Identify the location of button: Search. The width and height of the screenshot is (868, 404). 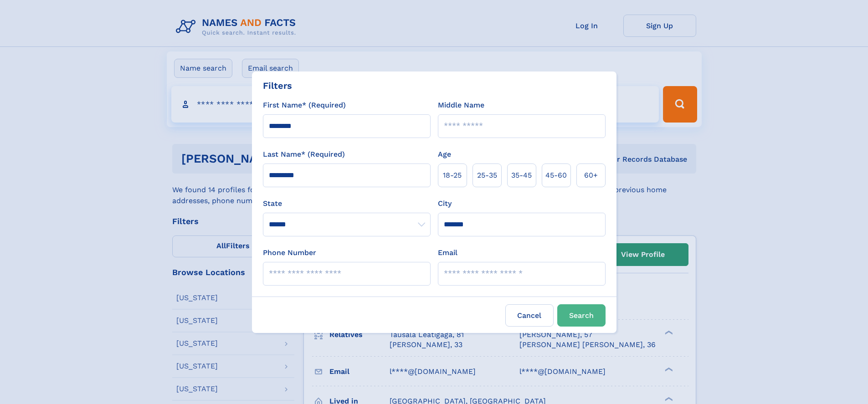
(581, 315).